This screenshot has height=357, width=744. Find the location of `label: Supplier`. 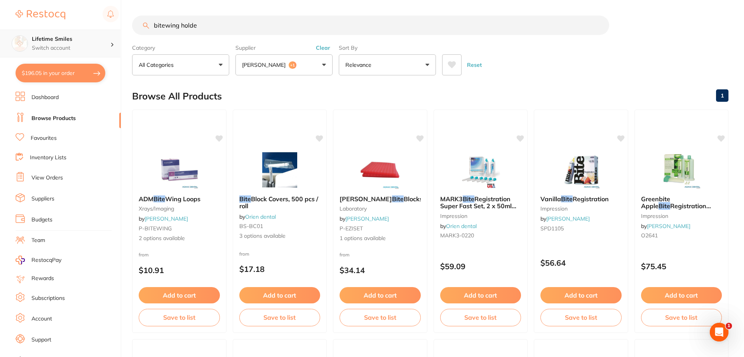

label: Supplier is located at coordinates (284, 48).